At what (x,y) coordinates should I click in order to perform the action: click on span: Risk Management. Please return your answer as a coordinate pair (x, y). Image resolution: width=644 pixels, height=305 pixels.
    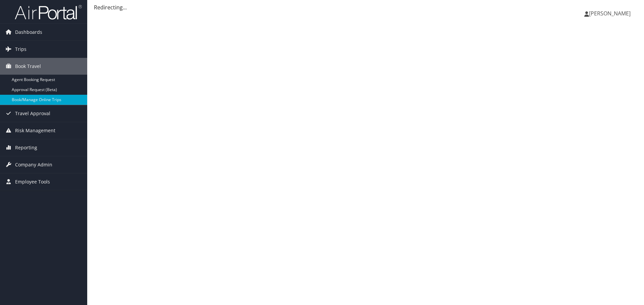
    Looking at the image, I should click on (36, 131).